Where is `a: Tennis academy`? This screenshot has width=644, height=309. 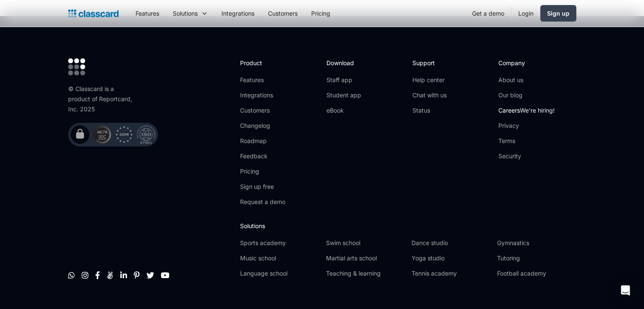 a: Tennis academy is located at coordinates (451, 273).